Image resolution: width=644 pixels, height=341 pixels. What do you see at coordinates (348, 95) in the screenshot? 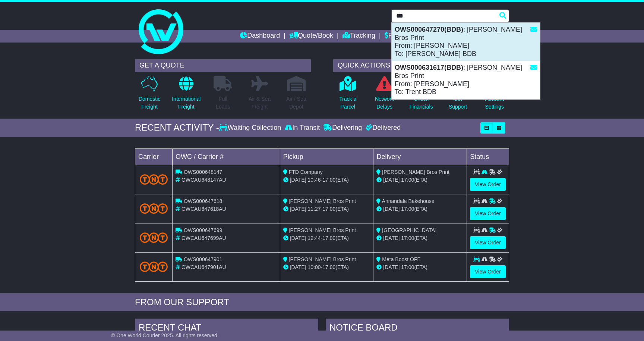
I see `a: Track aParcel` at bounding box center [348, 95].